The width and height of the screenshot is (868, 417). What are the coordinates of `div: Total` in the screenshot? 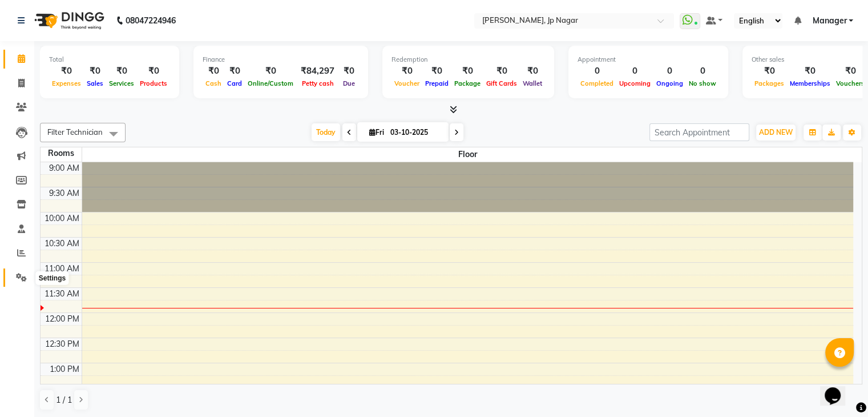 It's located at (110, 59).